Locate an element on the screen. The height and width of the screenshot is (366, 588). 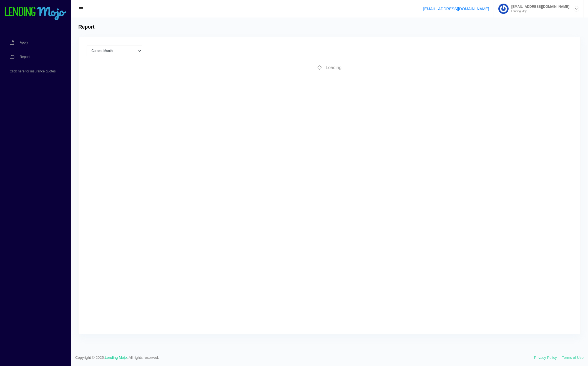
a: Privacy Policy is located at coordinates (545, 357).